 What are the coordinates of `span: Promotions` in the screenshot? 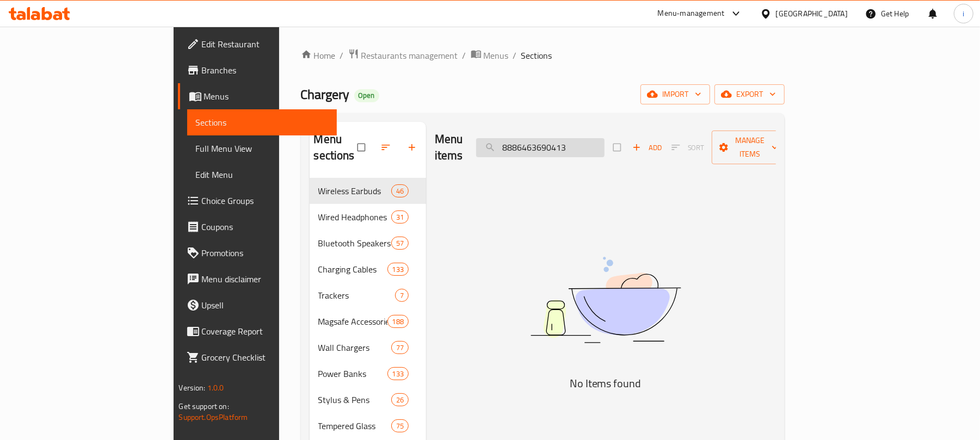 It's located at (265, 253).